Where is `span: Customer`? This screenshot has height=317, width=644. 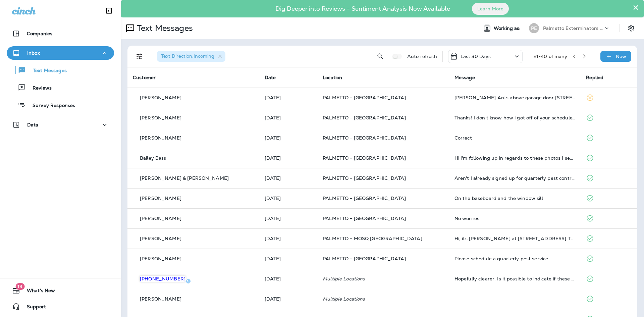
span: Customer is located at coordinates (144, 78).